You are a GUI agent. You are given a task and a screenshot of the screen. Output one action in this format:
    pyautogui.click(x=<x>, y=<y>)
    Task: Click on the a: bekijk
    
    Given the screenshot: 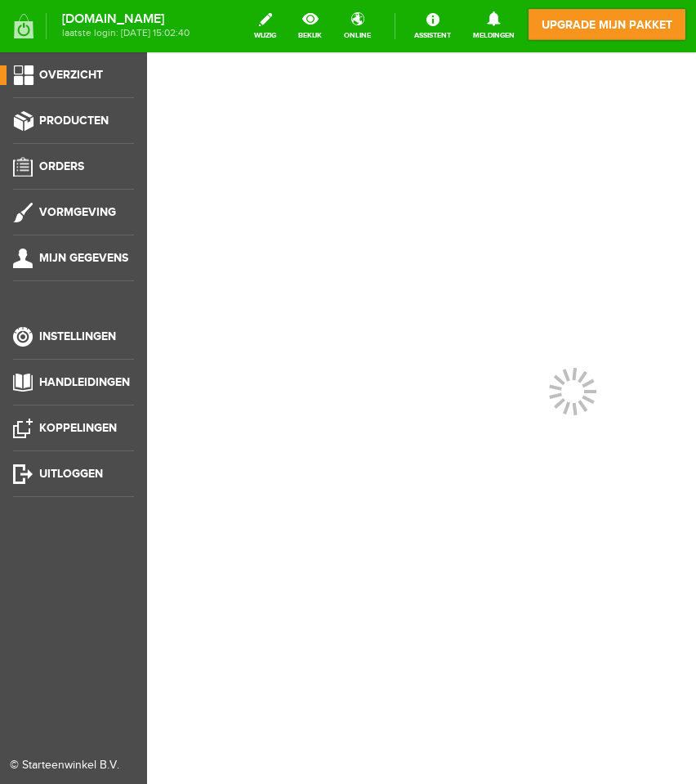 What is the action you would take?
    pyautogui.click(x=309, y=26)
    